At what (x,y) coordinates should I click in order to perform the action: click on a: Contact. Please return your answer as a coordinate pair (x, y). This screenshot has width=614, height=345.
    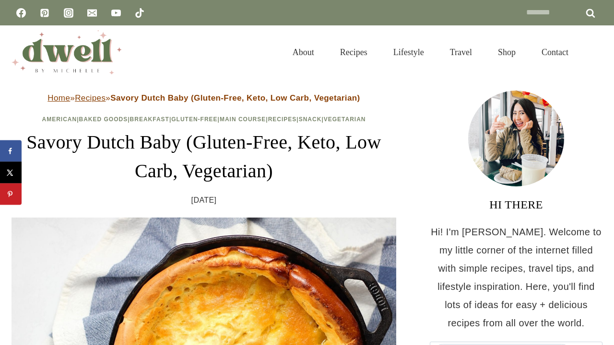
    Looking at the image, I should click on (555, 52).